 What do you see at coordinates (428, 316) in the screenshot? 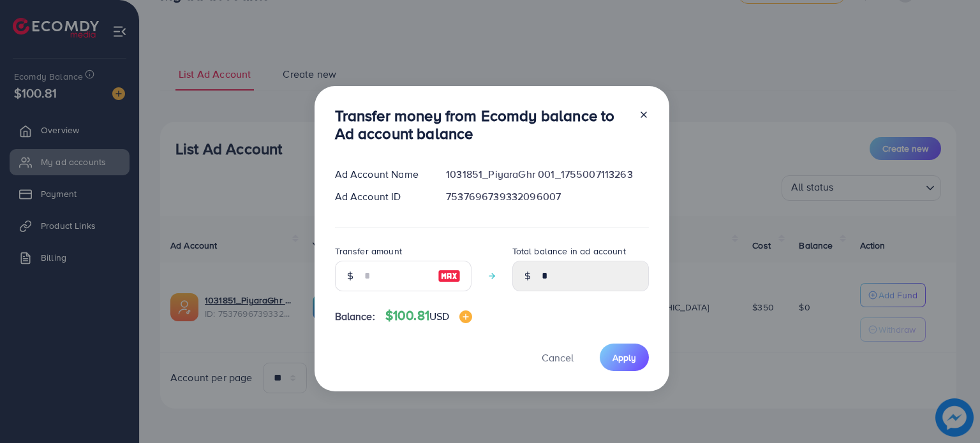
I see `h4: $100.81` at bounding box center [428, 316].